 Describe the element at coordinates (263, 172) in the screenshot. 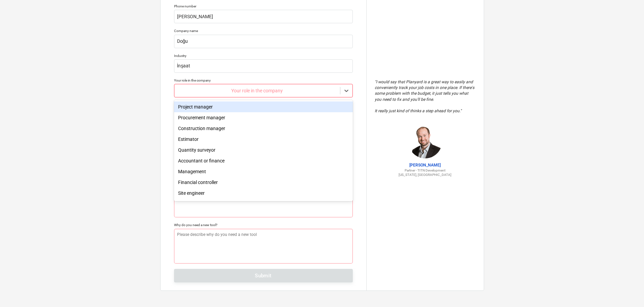

I see `div: Management` at that location.